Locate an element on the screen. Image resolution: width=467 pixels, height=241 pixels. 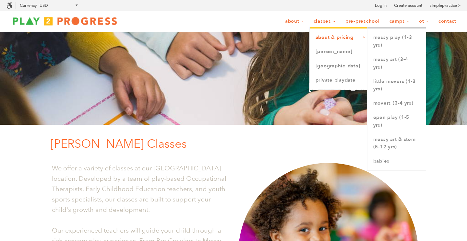
a: Movers (3-4 yrs) is located at coordinates (397, 104).